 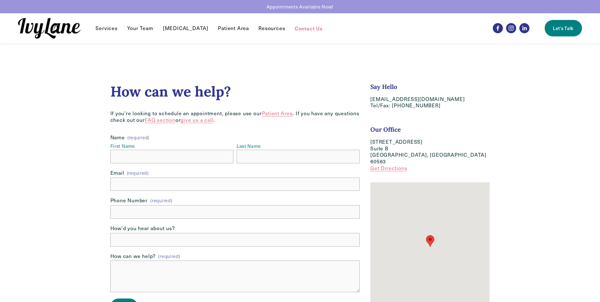 I want to click on a: FAQ section, so click(x=160, y=120).